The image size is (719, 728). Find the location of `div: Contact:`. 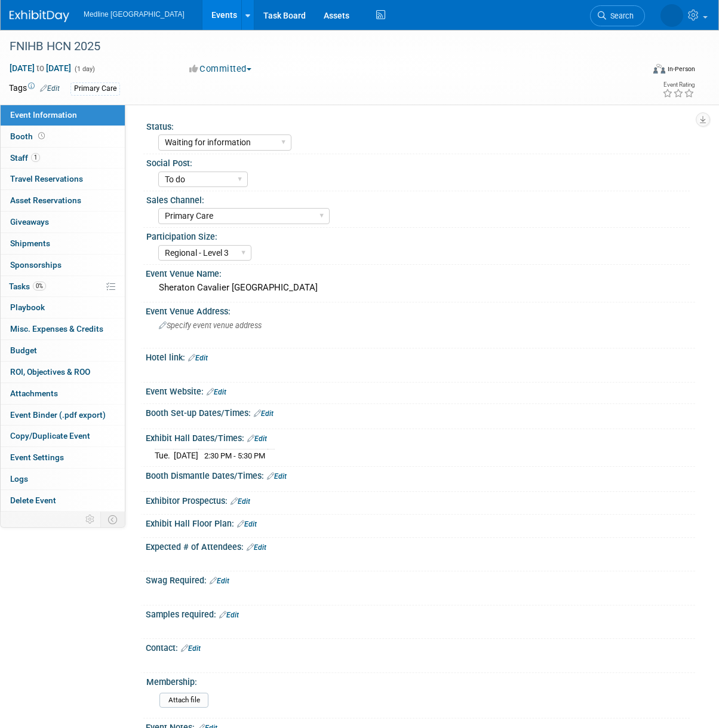

div: Contact: is located at coordinates (420, 647).